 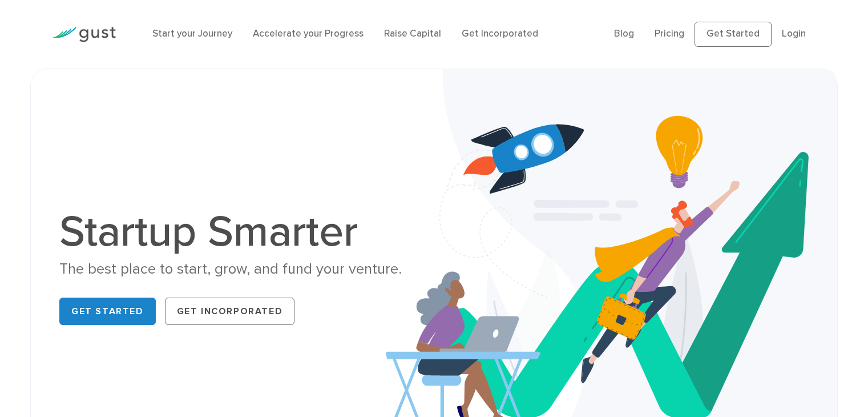 What do you see at coordinates (192, 33) in the screenshot?
I see `a: Start your Journey` at bounding box center [192, 33].